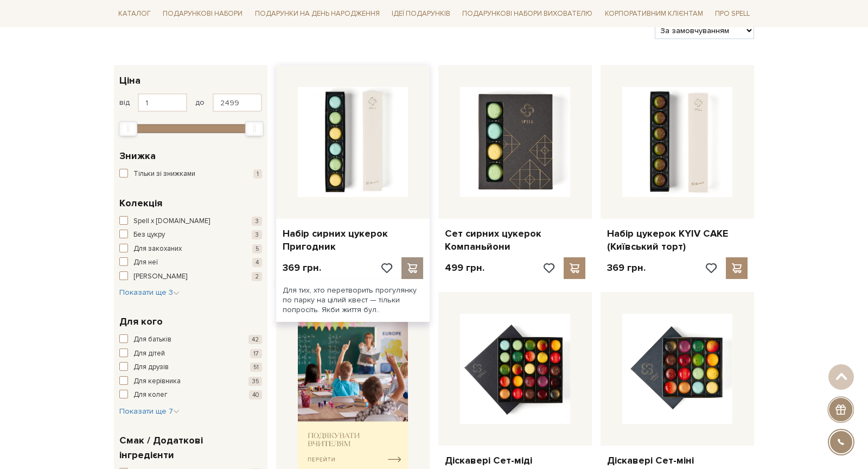  Describe the element at coordinates (257, 249) in the screenshot. I see `span: 5` at that location.